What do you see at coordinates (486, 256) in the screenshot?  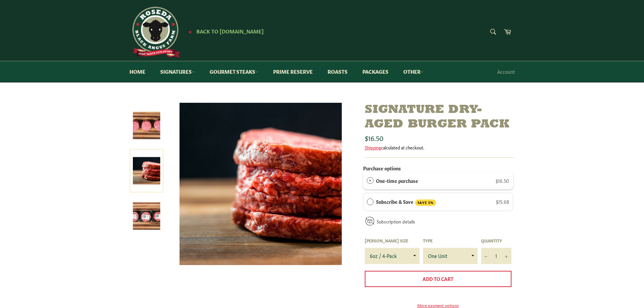 I see `button: Reduce item quantity by one` at bounding box center [486, 256].